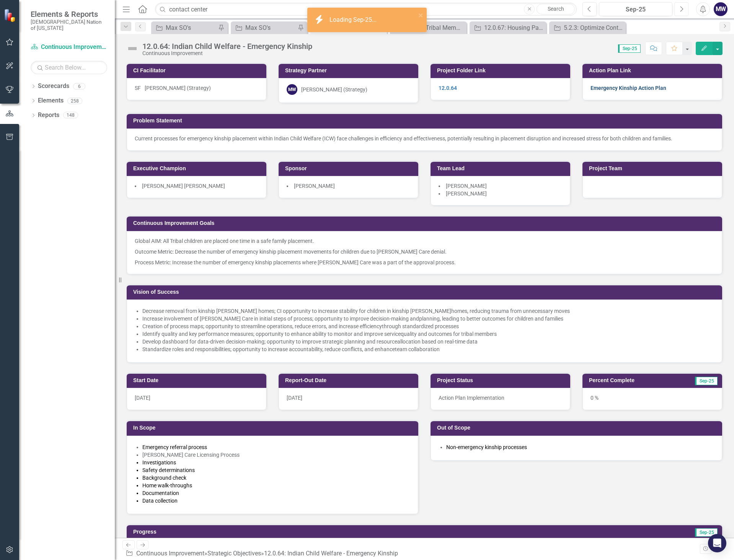 The width and height of the screenshot is (734, 560). I want to click on a: Emergency Kinship Action Plan, so click(629, 88).